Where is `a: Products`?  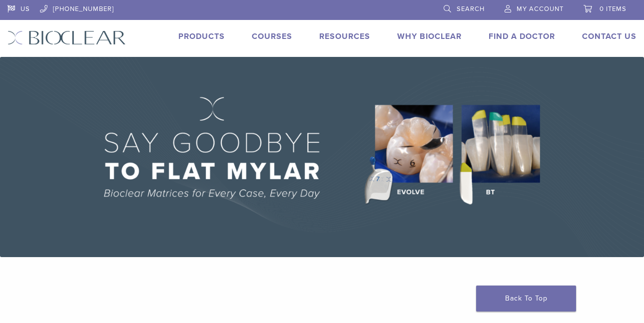
a: Products is located at coordinates (201, 37).